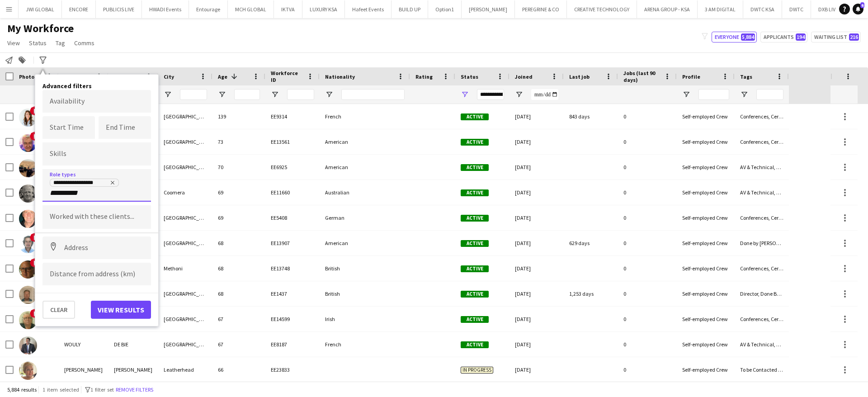  I want to click on button: Remove filters, so click(135, 390).